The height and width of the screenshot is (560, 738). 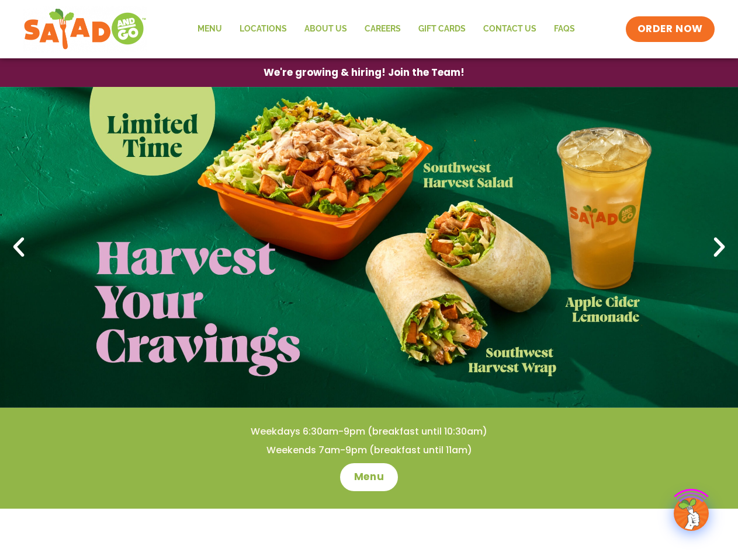 I want to click on a: GIFT CARDS, so click(x=442, y=29).